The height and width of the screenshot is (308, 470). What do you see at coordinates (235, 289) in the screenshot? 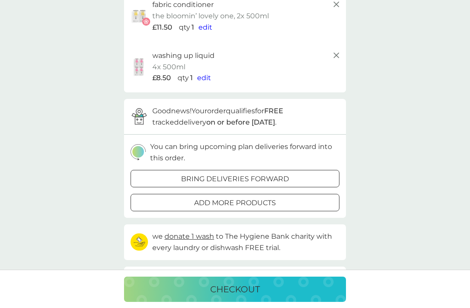
I see `p: checkout` at bounding box center [235, 289].